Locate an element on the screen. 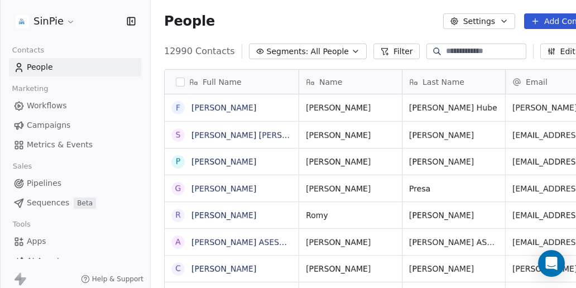 This screenshot has height=288, width=576. button: SinPie is located at coordinates (45, 21).